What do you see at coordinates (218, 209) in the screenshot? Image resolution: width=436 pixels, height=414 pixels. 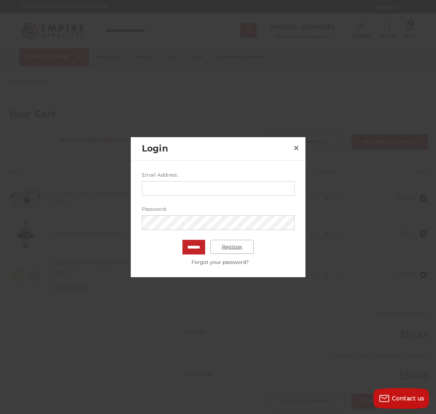 I see `label: Password:` at bounding box center [218, 209].